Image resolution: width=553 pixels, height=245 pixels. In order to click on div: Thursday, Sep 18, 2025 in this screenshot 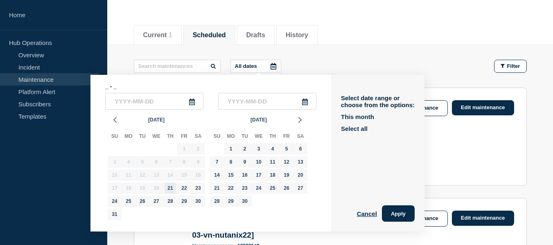, I will do `click(273, 175)`.